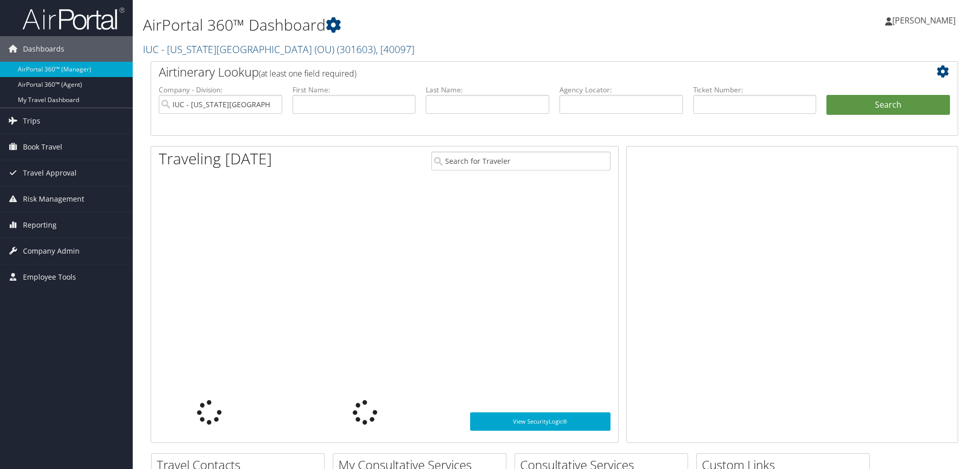 The height and width of the screenshot is (469, 976). Describe the element at coordinates (50, 173) in the screenshot. I see `span: Travel Approval` at that location.